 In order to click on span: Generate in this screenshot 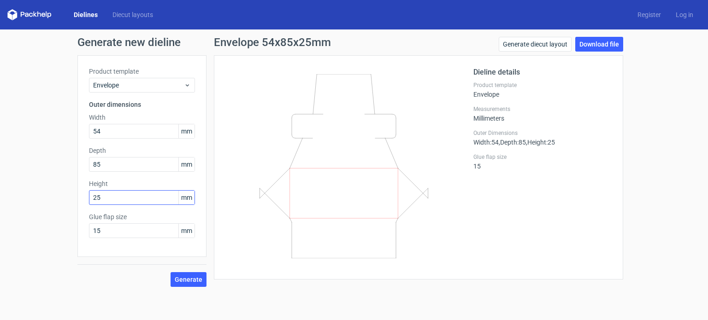, I will do `click(189, 280)`.